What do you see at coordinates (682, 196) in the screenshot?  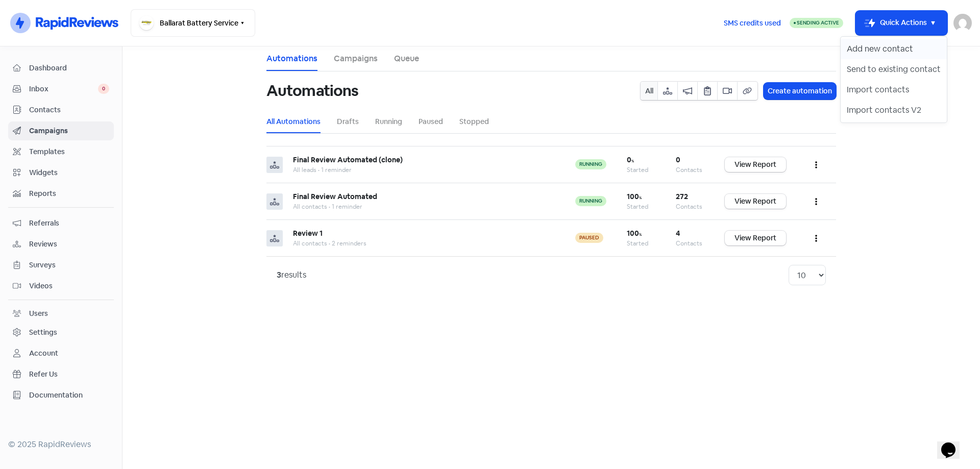 I see `b: 272` at bounding box center [682, 196].